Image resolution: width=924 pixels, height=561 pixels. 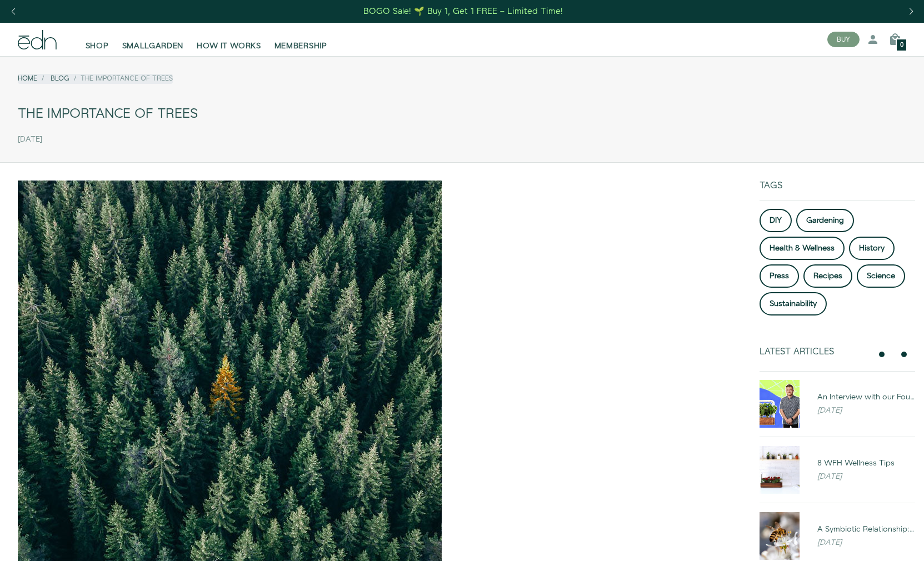 I want to click on a: DIY, so click(x=776, y=220).